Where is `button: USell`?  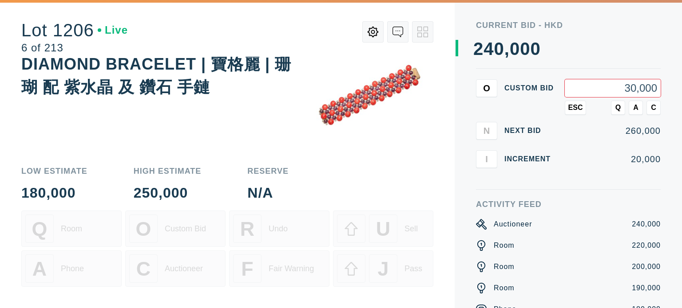 button: USell is located at coordinates (383, 229).